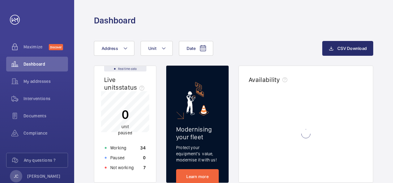  I want to click on p: Protect your equipment's value, modernise it with us!, so click(197, 154).